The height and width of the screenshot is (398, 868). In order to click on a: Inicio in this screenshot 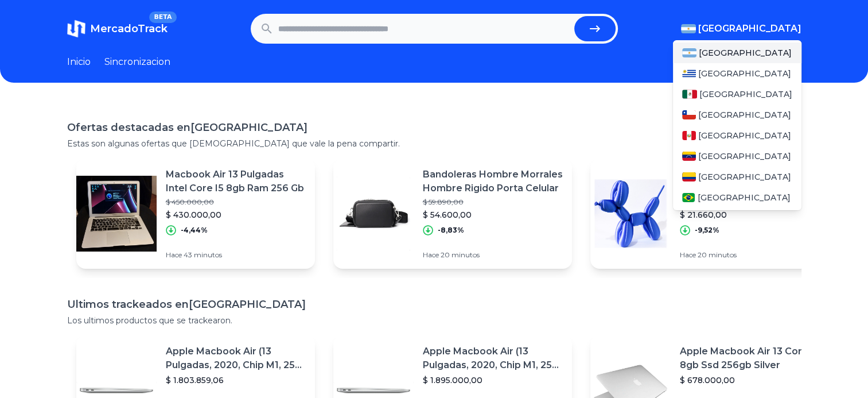, I will do `click(78, 62)`.